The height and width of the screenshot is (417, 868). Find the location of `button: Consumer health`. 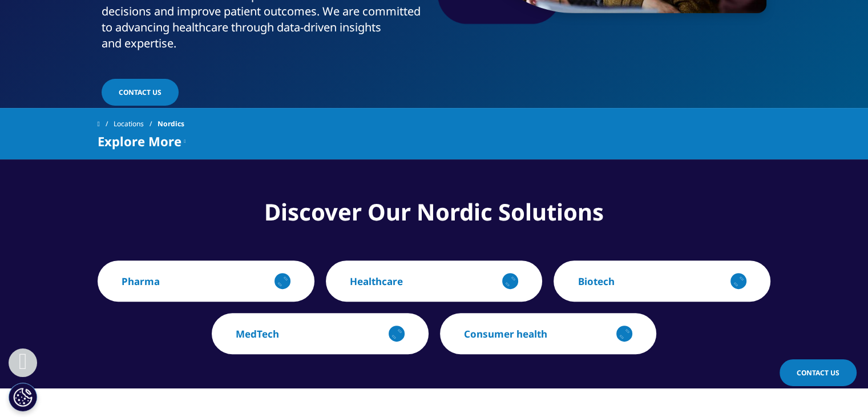

button: Consumer health is located at coordinates (548, 333).